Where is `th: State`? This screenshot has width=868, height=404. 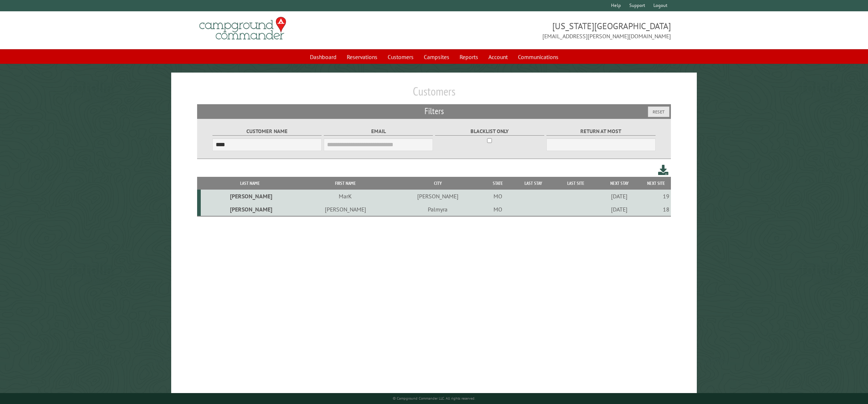 th: State is located at coordinates (498, 183).